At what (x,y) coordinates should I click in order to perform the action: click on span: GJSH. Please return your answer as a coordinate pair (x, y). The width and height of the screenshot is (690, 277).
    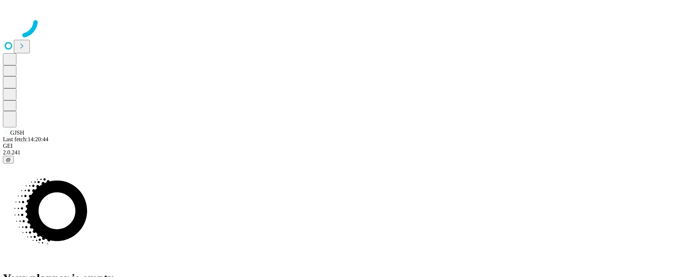
    Looking at the image, I should click on (17, 132).